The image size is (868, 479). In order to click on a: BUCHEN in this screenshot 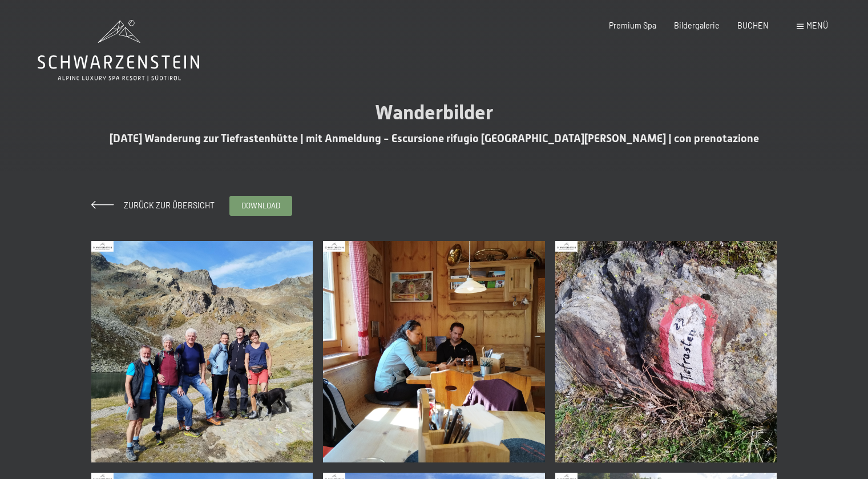, I will do `click(753, 25)`.